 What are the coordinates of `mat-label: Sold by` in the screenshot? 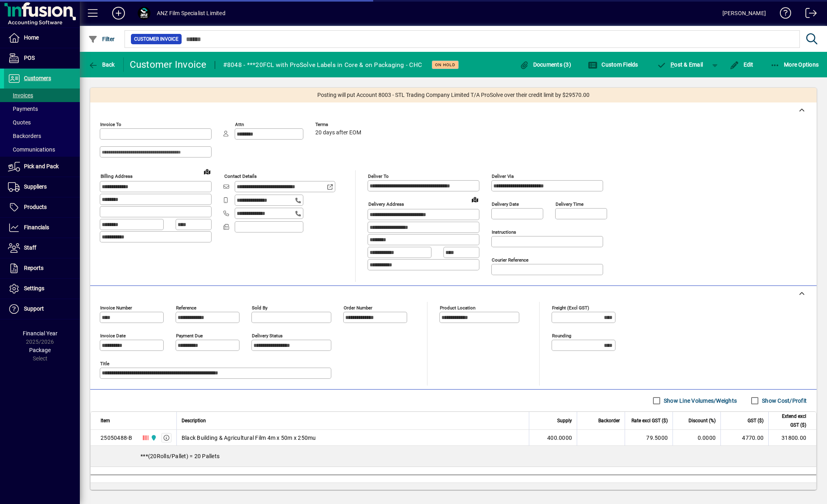 It's located at (260, 308).